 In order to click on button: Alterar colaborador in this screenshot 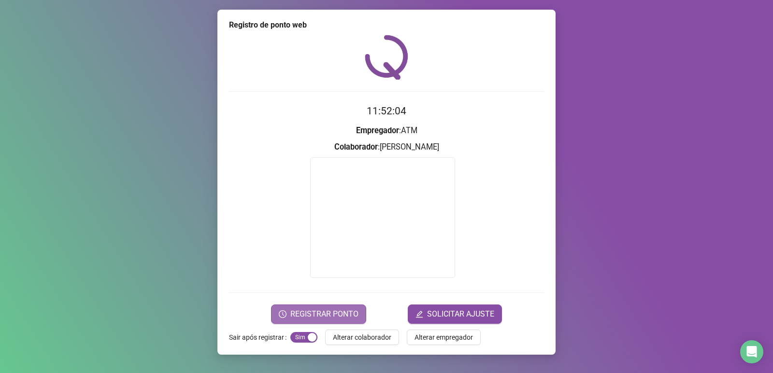, I will do `click(362, 338)`.